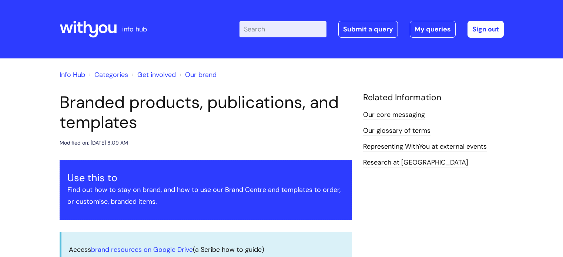  Describe the element at coordinates (433, 29) in the screenshot. I see `a: My queries` at that location.